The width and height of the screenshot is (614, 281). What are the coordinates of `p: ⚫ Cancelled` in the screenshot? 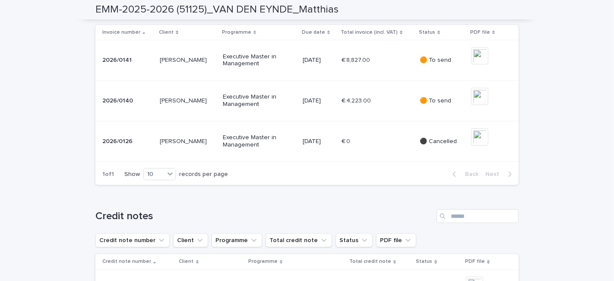 It's located at (442, 141).